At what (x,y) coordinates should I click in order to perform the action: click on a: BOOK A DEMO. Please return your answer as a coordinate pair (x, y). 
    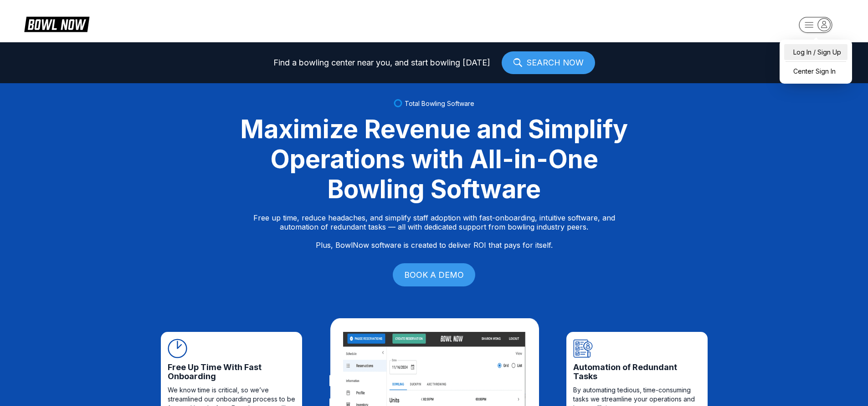
    Looking at the image, I should click on (433, 275).